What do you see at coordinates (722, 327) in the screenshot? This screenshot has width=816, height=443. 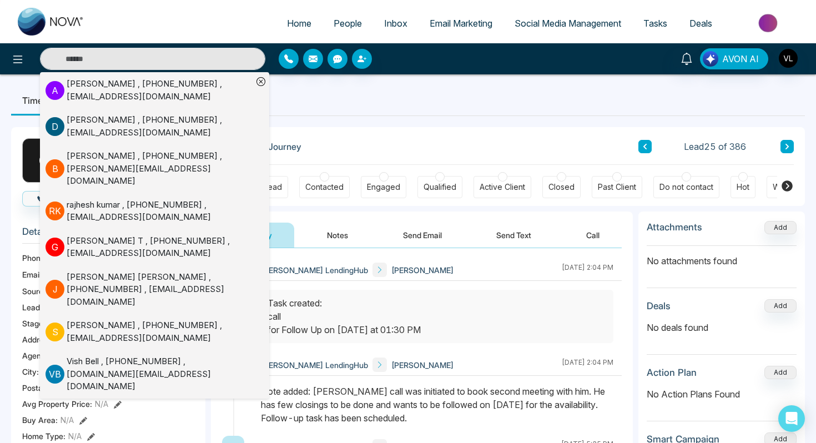 I see `p: No deals found` at bounding box center [722, 327].